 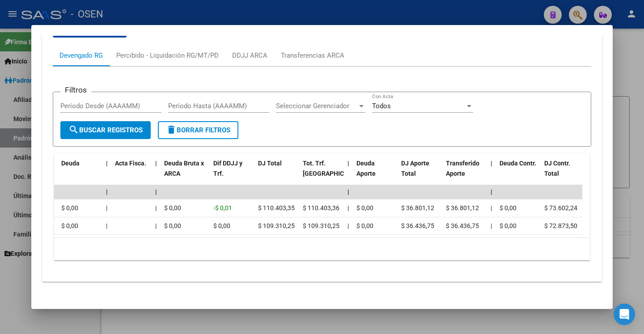 What do you see at coordinates (321, 174) in the screenshot?
I see `datatable-header-cell: Tot. Trf. Bruto` at bounding box center [321, 174].